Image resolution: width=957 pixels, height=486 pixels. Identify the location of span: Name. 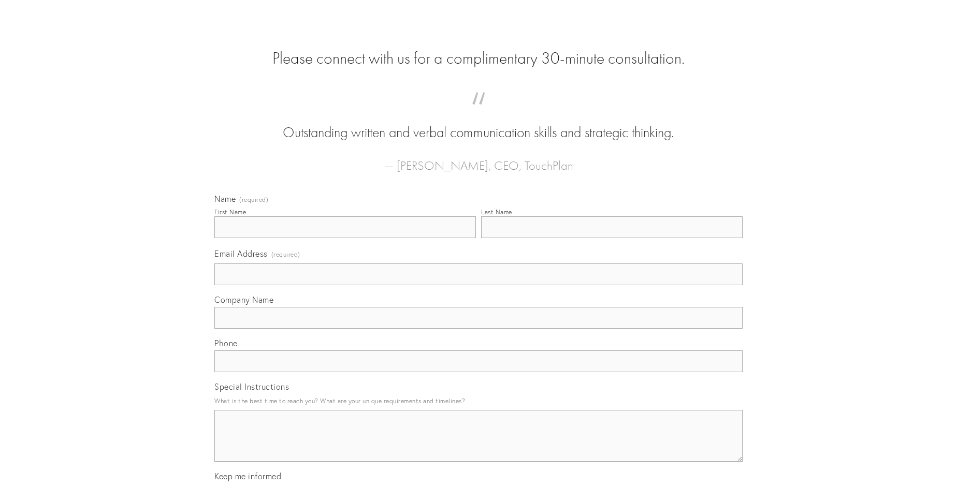
(225, 199).